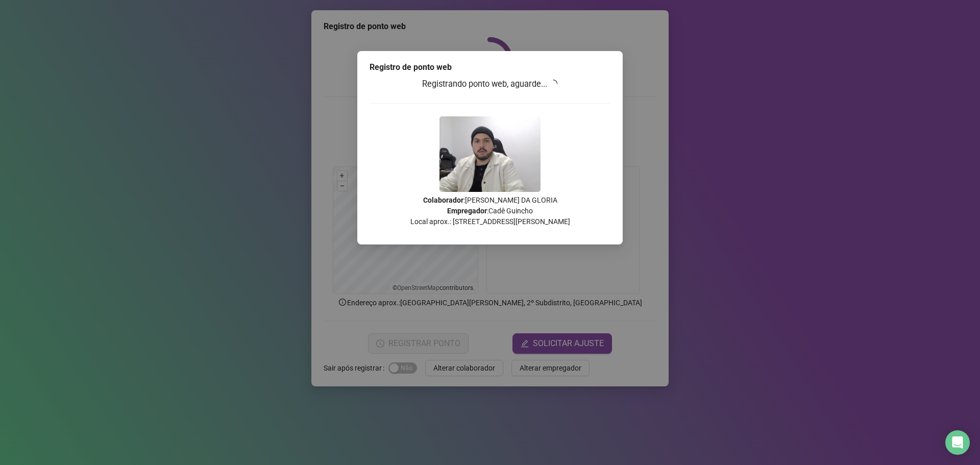 Image resolution: width=980 pixels, height=465 pixels. Describe the element at coordinates (443, 200) in the screenshot. I see `strong: Colaborador` at that location.